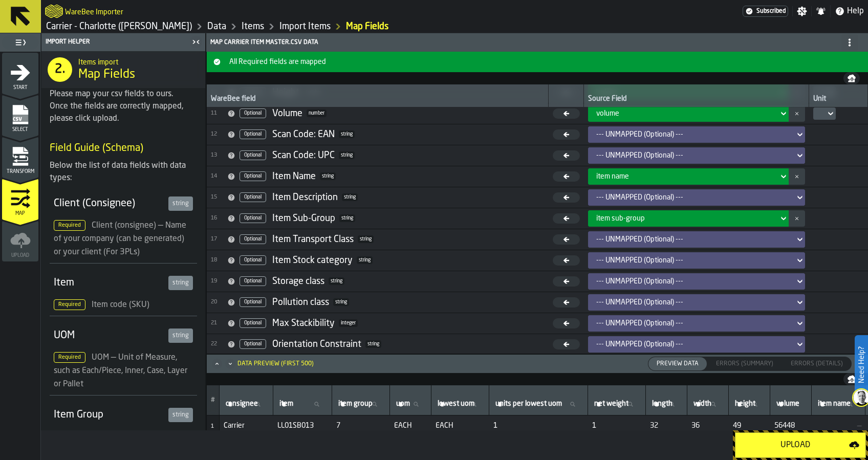 The width and height of the screenshot is (868, 460). I want to click on span: LL01SB013, so click(303, 426).